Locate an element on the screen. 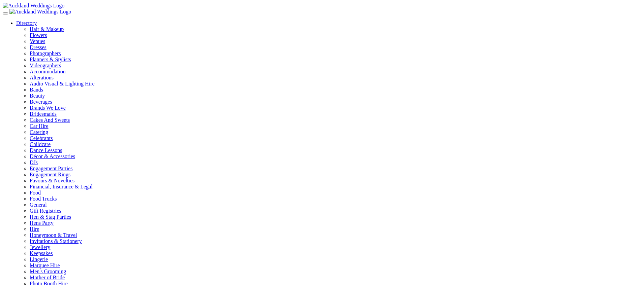  a: Hen & Stag Parties is located at coordinates (50, 217).